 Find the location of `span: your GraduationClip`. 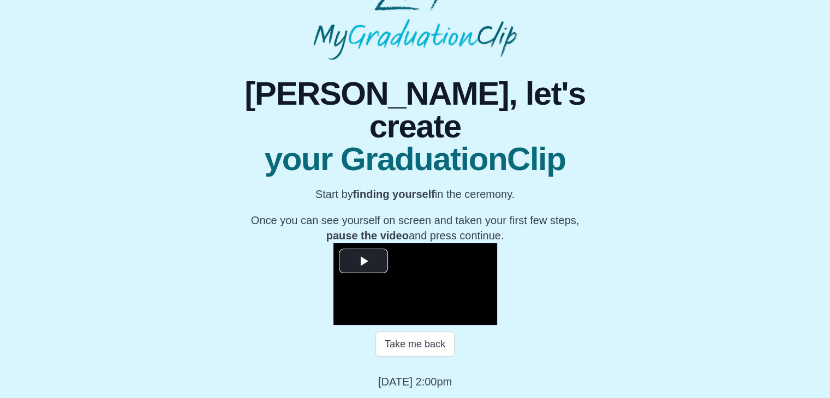

span: your GraduationClip is located at coordinates (415, 159).